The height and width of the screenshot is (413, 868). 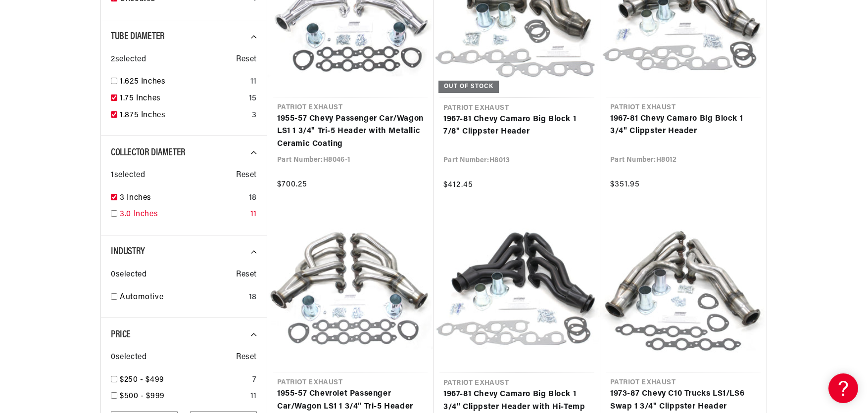 What do you see at coordinates (684, 400) in the screenshot?
I see `a: 1973-87 Chevy C10 Trucks LS1/LS6 Swap 1 3/4" Clippster Header` at bounding box center [684, 400].